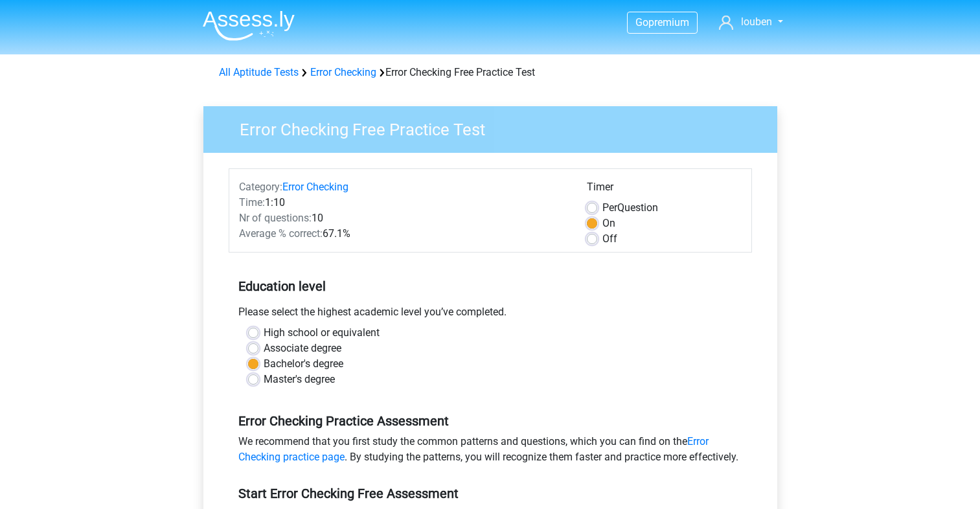 Image resolution: width=980 pixels, height=509 pixels. Describe the element at coordinates (662, 22) in the screenshot. I see `a: Gopremium` at that location.